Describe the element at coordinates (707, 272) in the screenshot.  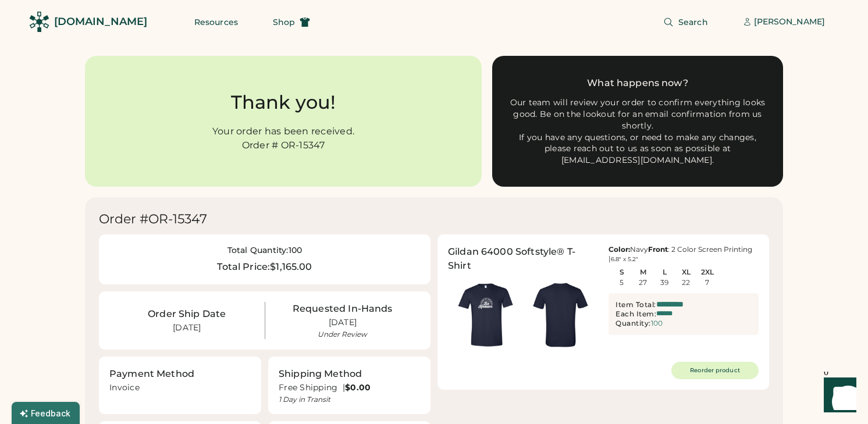
I see `div: 2XL` at that location.